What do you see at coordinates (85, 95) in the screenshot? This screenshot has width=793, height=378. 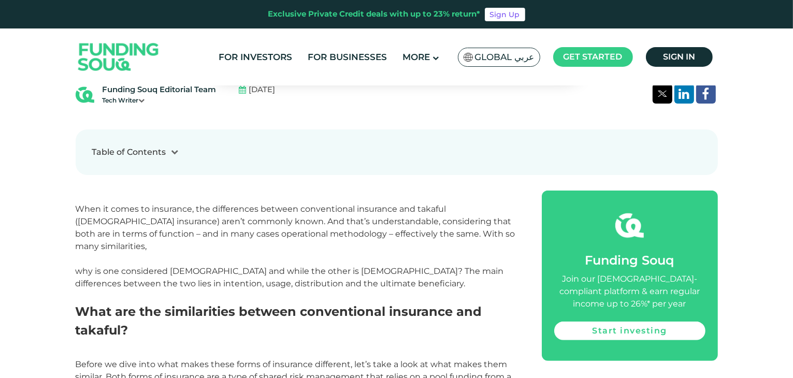 I see `img: Blog Author` at bounding box center [85, 95].